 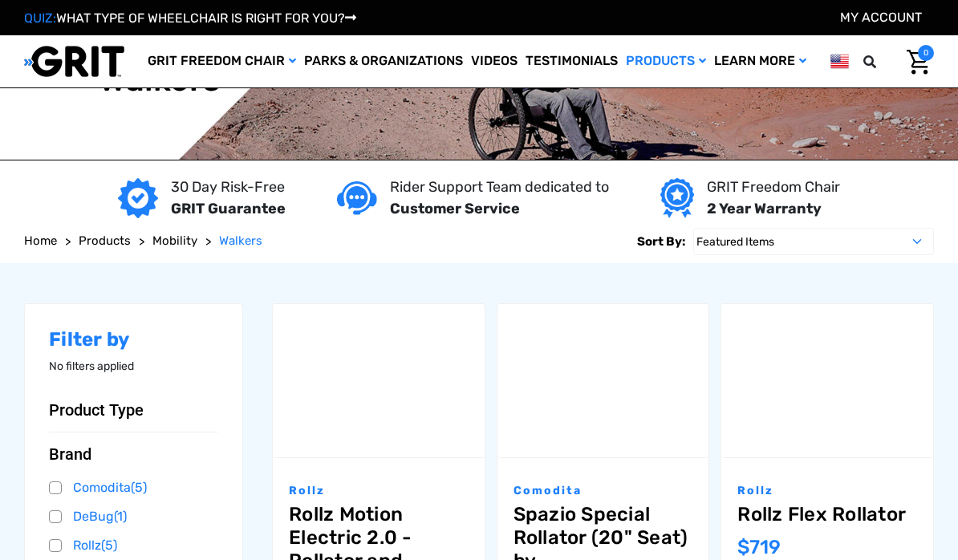 What do you see at coordinates (133, 366) in the screenshot?
I see `p: No filters applied` at bounding box center [133, 366].